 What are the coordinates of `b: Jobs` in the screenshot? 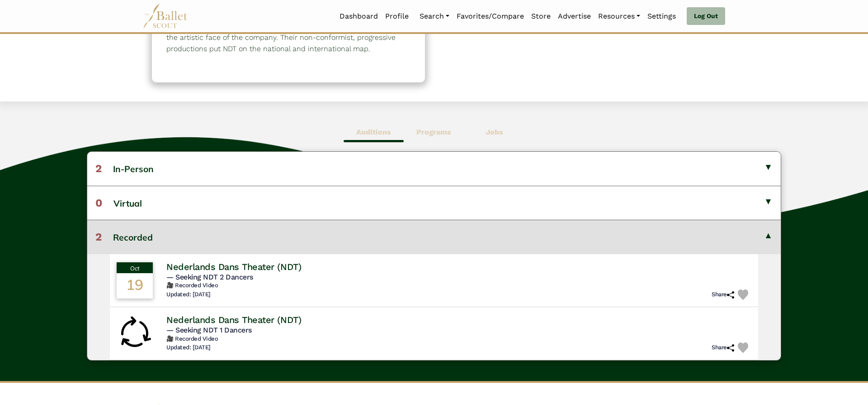 It's located at (494, 131).